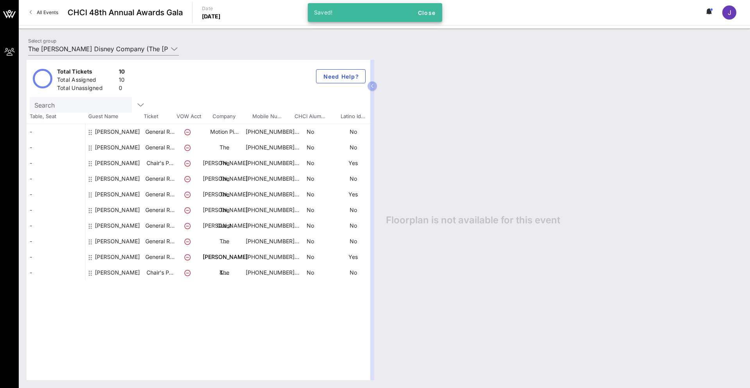 This screenshot has width=750, height=388. What do you see at coordinates (729, 13) in the screenshot?
I see `div: J` at bounding box center [729, 13].